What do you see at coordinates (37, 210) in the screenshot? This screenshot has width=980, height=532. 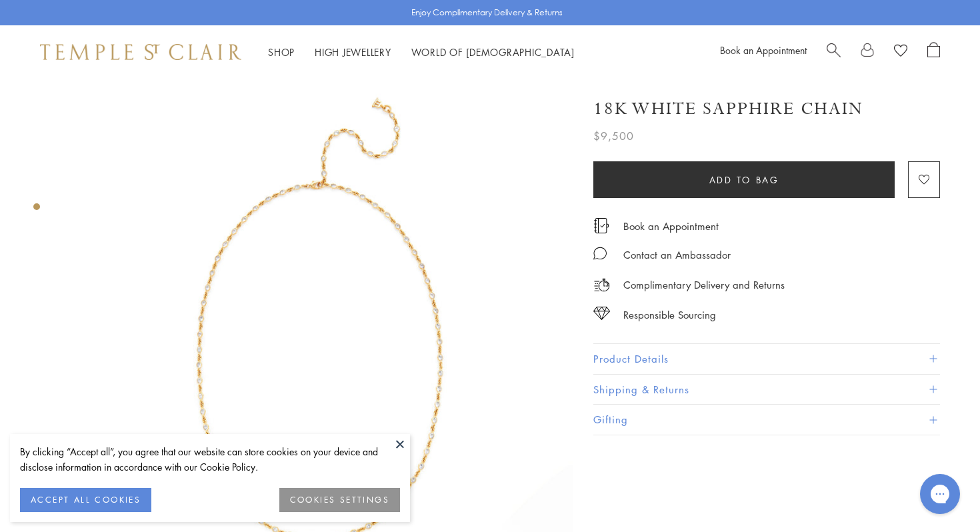 I see `div: Product gallery navigation` at bounding box center [37, 210].